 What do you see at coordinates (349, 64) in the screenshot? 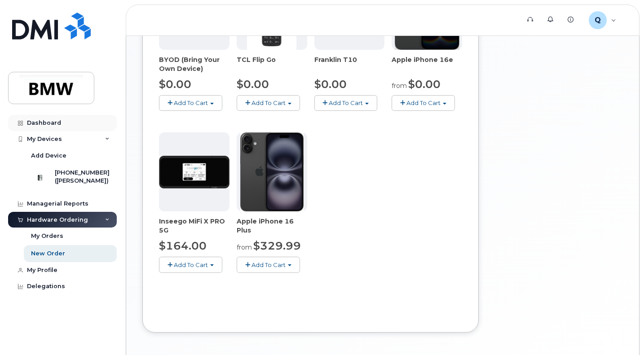
I see `div: Franklin T10` at bounding box center [349, 64].